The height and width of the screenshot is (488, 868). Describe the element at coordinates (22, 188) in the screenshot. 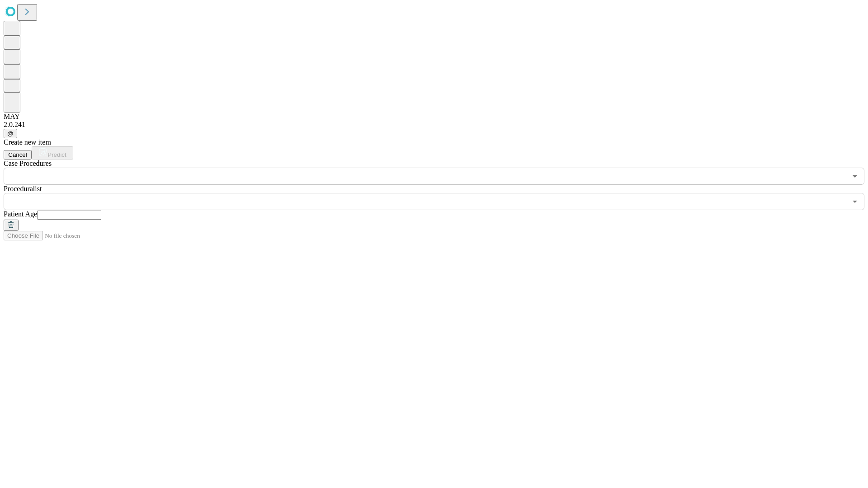

I see `span: Proceduralist` at that location.